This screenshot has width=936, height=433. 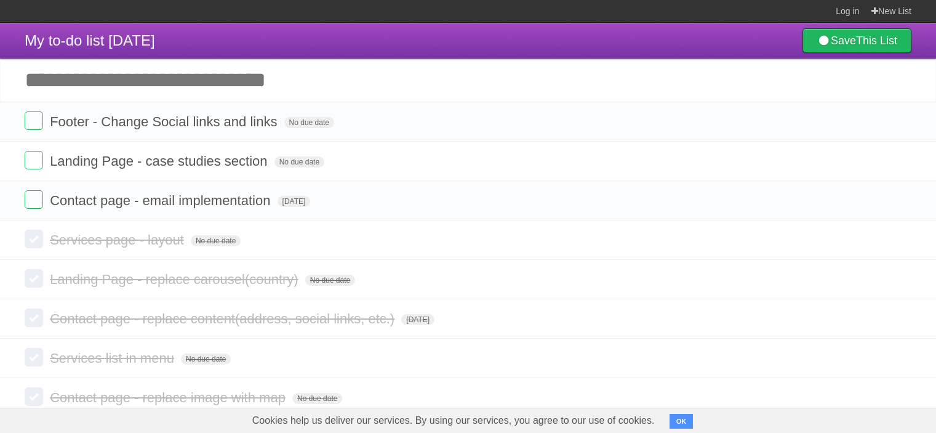 What do you see at coordinates (857, 41) in the screenshot?
I see `a: SaveThis List` at bounding box center [857, 41].